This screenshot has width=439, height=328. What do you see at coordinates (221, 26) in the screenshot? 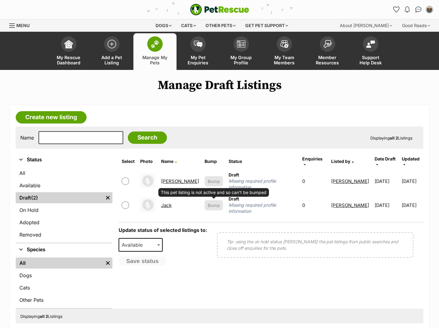
I see `div: Other pets` at bounding box center [221, 26].